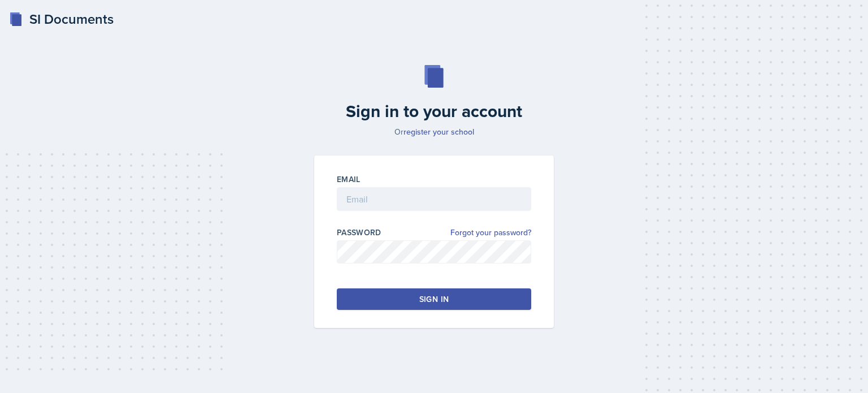 This screenshot has height=393, width=868. Describe the element at coordinates (434, 111) in the screenshot. I see `h2: Sign in to your account` at that location.